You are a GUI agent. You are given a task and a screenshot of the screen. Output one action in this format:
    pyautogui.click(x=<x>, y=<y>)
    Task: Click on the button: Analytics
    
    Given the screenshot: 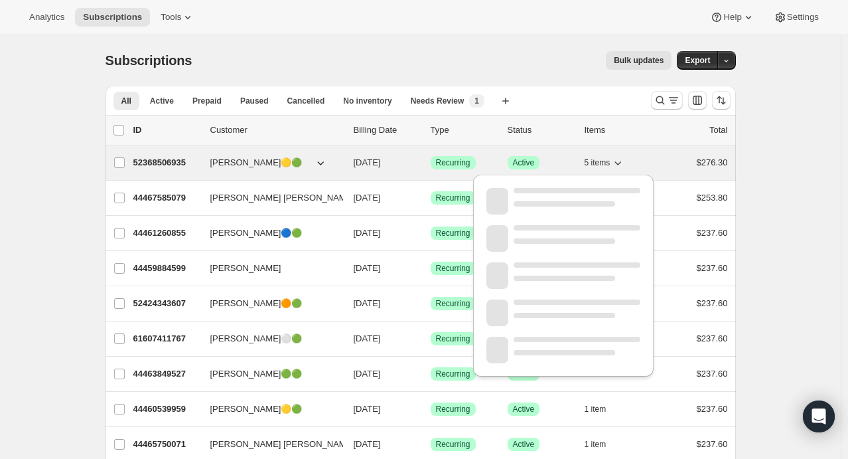 What is the action you would take?
    pyautogui.click(x=46, y=17)
    